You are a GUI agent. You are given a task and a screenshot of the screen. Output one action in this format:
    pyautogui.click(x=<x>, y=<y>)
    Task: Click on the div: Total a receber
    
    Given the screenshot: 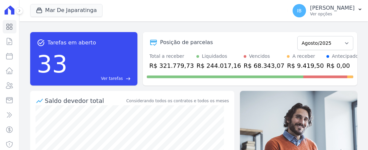 What is the action you would take?
    pyautogui.click(x=171, y=56)
    